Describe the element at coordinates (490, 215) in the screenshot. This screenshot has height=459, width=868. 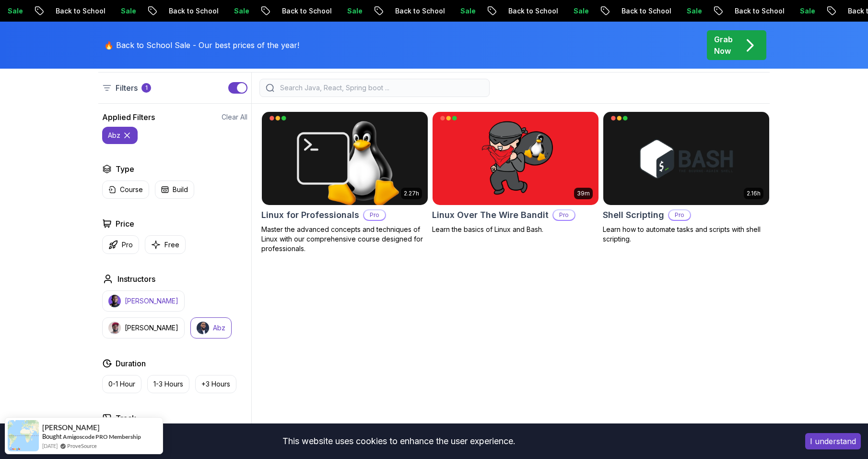
I see `h2: Linux Over The Wire Bandit` at that location.